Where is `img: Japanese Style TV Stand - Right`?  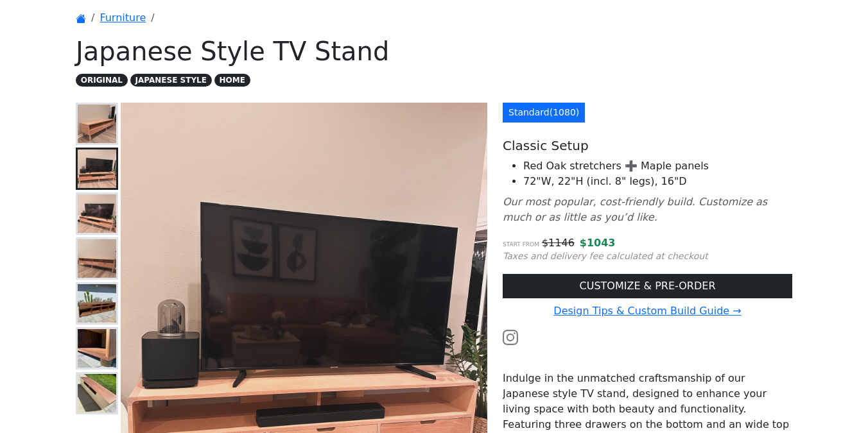
img: Japanese Style TV Stand - Right is located at coordinates (97, 259).